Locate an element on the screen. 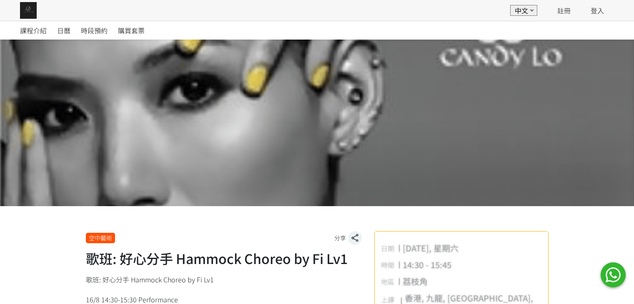 The width and height of the screenshot is (634, 304). img: img_61c0148bb0266 is located at coordinates (28, 10).